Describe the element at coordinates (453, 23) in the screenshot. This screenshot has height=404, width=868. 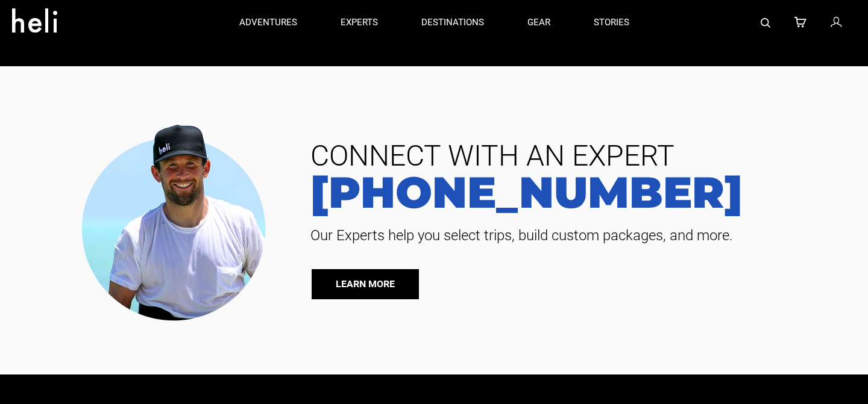
I see `p: destinations` at that location.